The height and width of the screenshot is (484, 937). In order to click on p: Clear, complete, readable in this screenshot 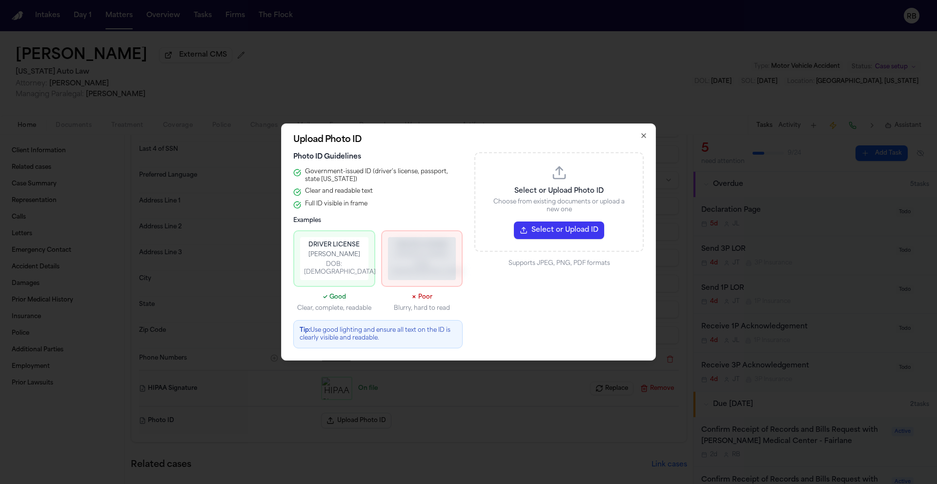, I will do `click(334, 309)`.